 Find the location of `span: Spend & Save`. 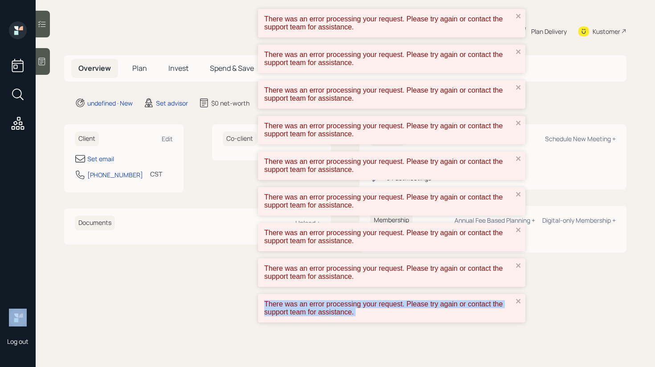

span: Spend & Save is located at coordinates (232, 68).